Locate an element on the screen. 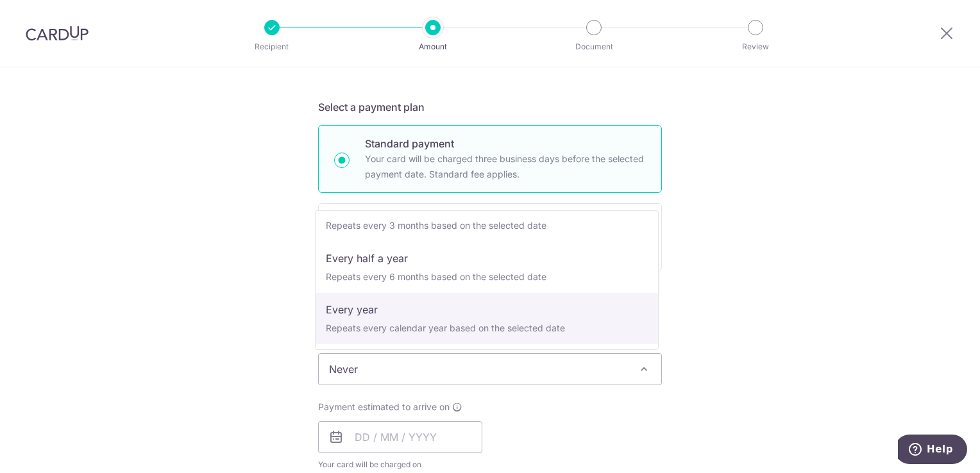 The image size is (980, 473). small: Repeats every 6 months based on the selected date is located at coordinates (436, 276).